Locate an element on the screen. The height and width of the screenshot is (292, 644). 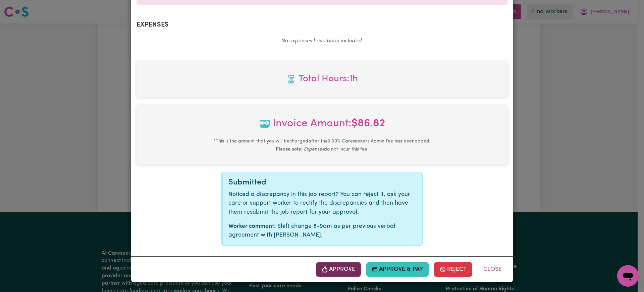
u: Expenses is located at coordinates (314, 149).